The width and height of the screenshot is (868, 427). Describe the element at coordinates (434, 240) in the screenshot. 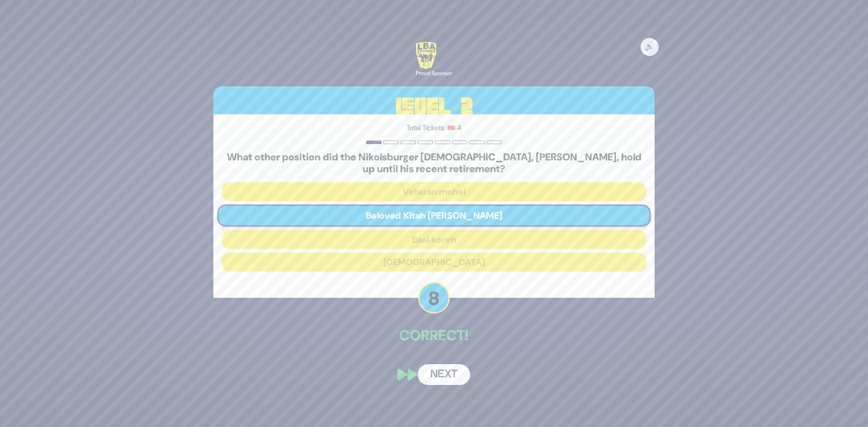

I see `button: Baal koreh` at that location.